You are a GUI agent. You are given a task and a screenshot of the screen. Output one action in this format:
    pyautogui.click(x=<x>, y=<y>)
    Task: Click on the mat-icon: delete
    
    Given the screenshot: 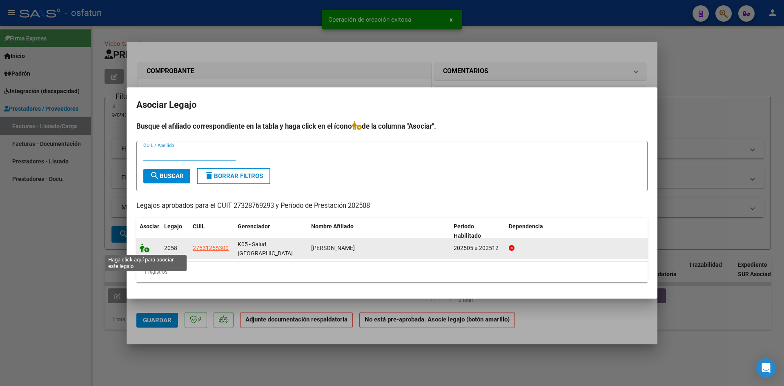 What is the action you would take?
    pyautogui.click(x=209, y=176)
    